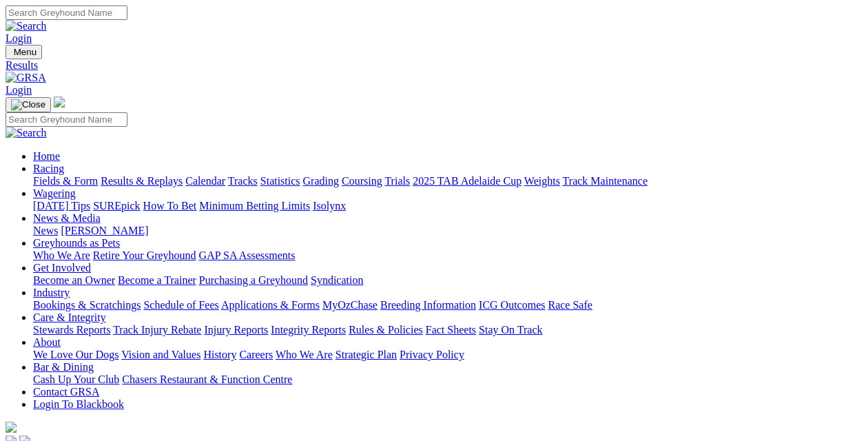 The image size is (868, 441). I want to click on a: Contact GRSA, so click(66, 391).